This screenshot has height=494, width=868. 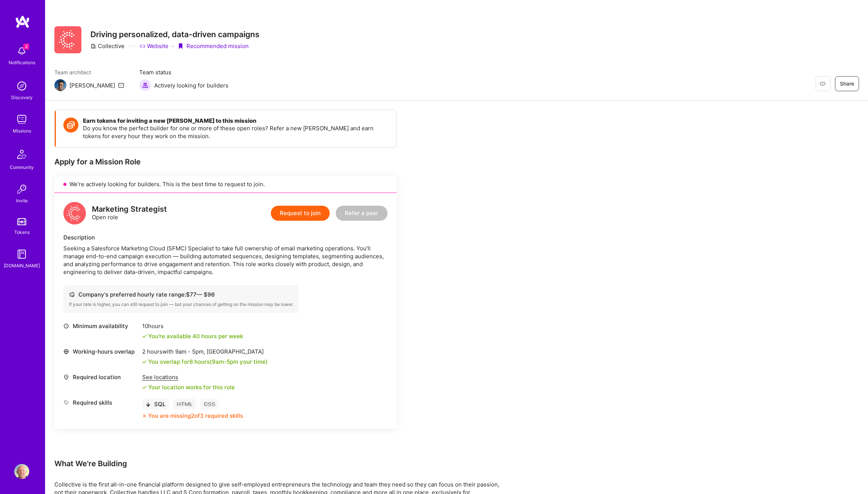 What do you see at coordinates (26, 46) in the screenshot?
I see `span: 2` at bounding box center [26, 46].